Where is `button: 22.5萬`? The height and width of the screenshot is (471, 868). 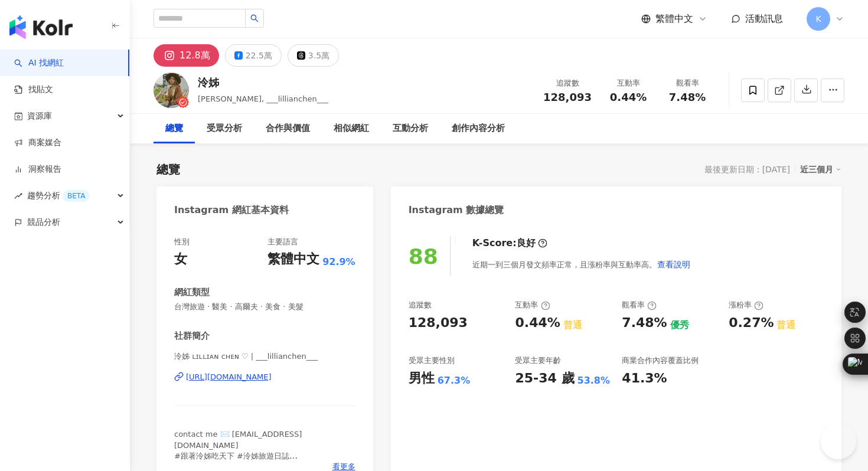 button: 22.5萬 is located at coordinates (253, 56).